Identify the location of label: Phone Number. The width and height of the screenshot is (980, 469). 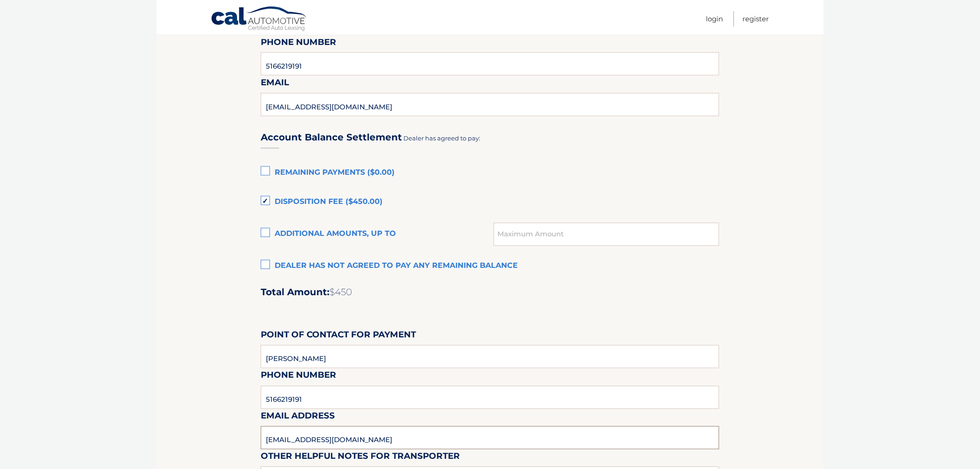
(299, 43).